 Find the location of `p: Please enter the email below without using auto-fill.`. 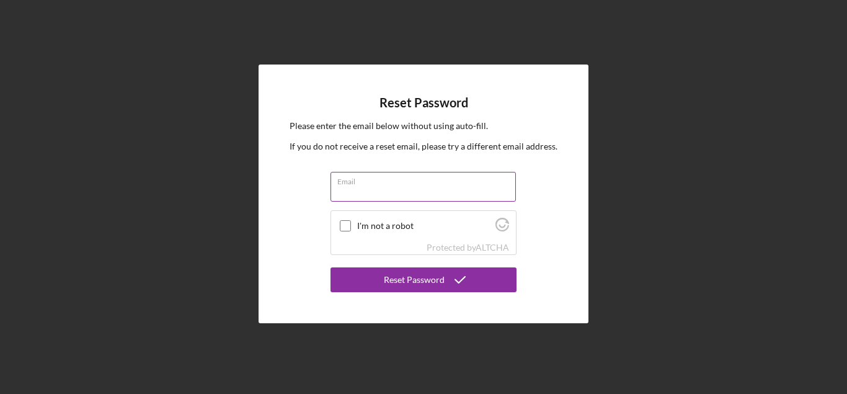

p: Please enter the email below without using auto-fill. is located at coordinates (423, 126).